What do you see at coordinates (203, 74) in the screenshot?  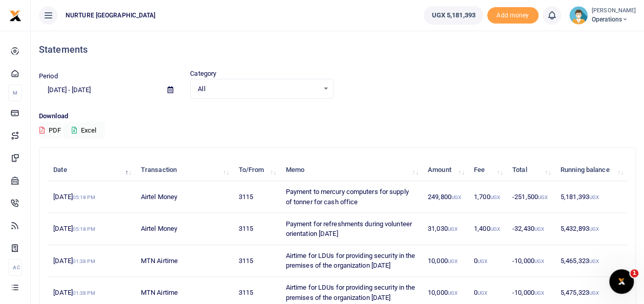 I see `label: Category` at bounding box center [203, 74].